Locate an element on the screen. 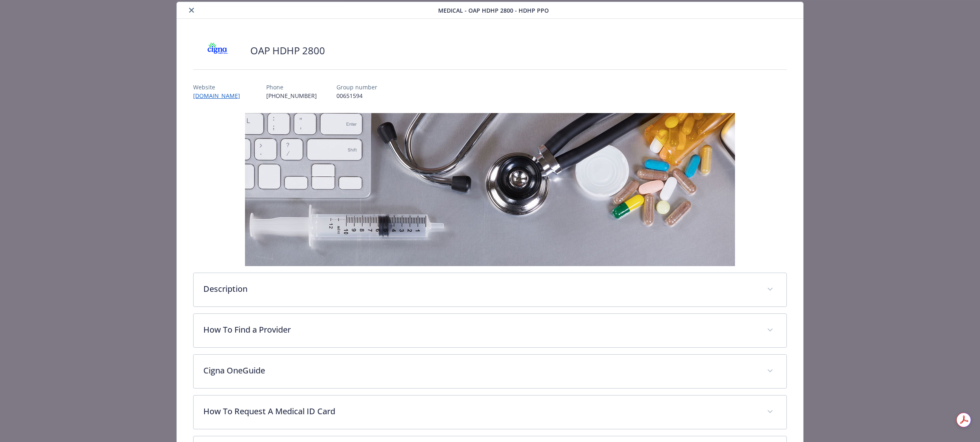 The height and width of the screenshot is (442, 980). div: How To Find a Provider is located at coordinates (490, 330).